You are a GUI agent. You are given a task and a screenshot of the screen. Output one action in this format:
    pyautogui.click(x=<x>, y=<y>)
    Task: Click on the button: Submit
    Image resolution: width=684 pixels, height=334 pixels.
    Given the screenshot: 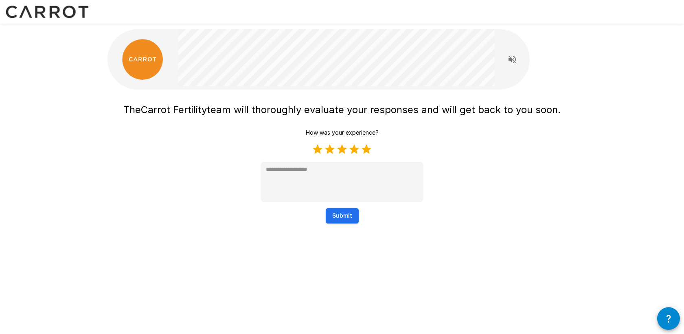 What is the action you would take?
    pyautogui.click(x=342, y=216)
    